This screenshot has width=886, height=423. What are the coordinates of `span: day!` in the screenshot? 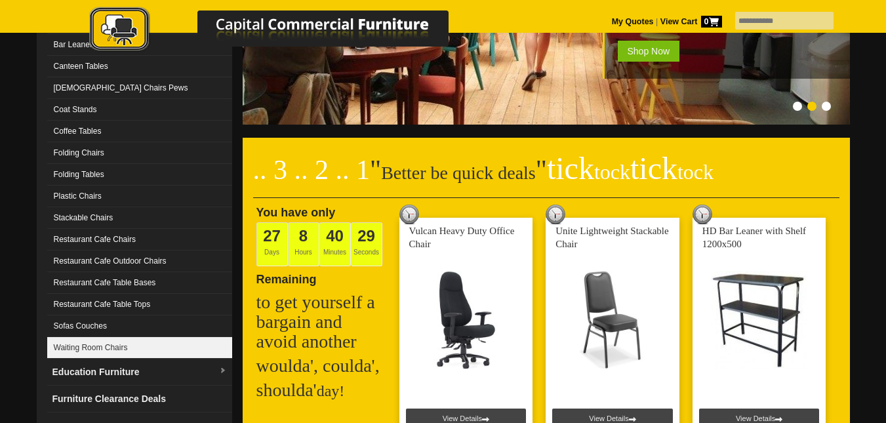 It's located at (331, 391).